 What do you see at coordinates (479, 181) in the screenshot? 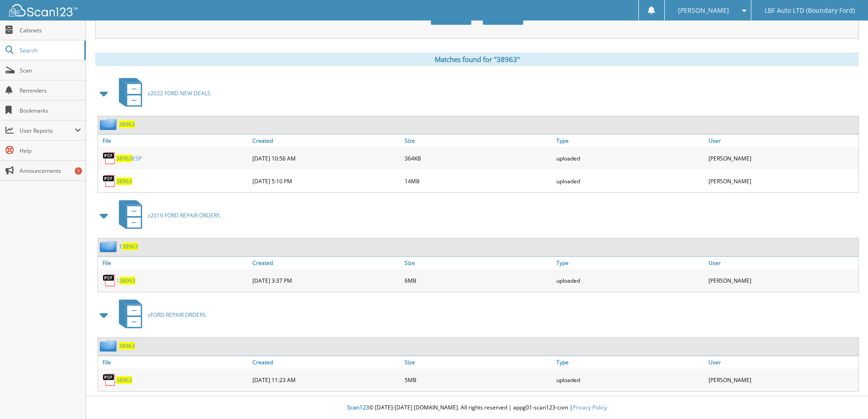
I see `div: 14MB` at bounding box center [479, 181].